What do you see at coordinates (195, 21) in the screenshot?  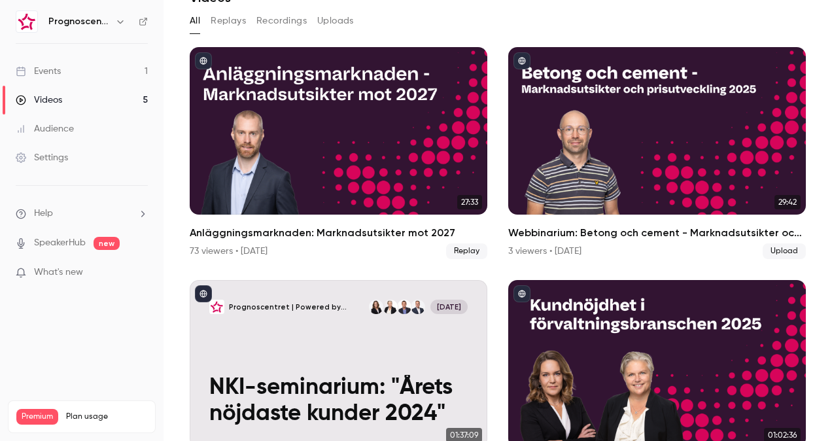 I see `button: All` at bounding box center [195, 21].